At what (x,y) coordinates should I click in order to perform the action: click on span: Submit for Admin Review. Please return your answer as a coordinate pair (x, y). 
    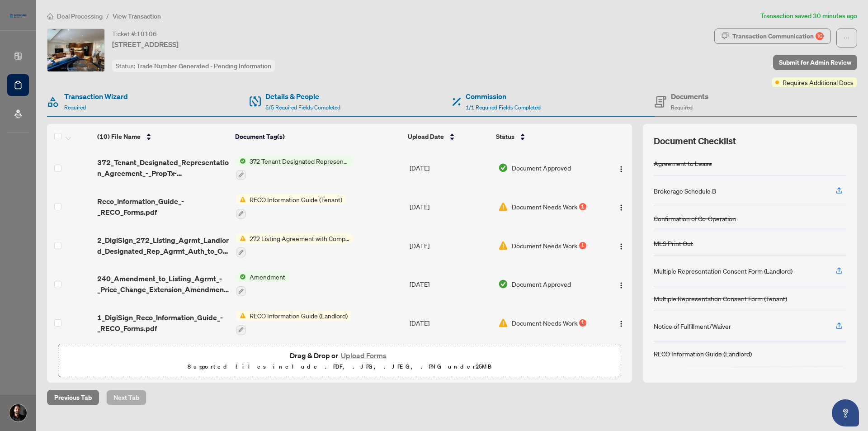
    Looking at the image, I should click on (815, 63).